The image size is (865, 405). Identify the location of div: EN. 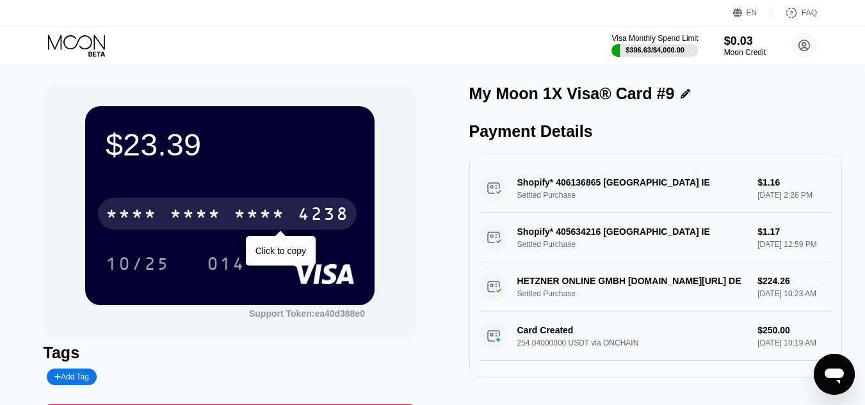
(752, 13).